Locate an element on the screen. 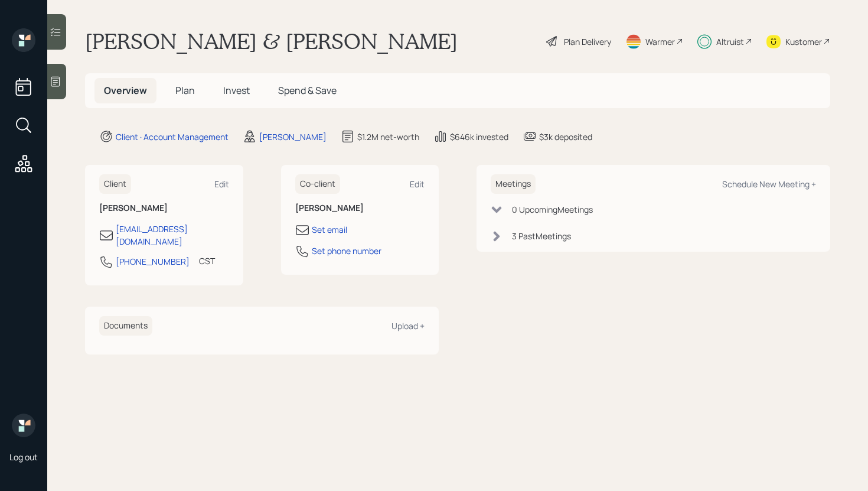 This screenshot has height=491, width=868. div: $646k invested is located at coordinates (479, 137).